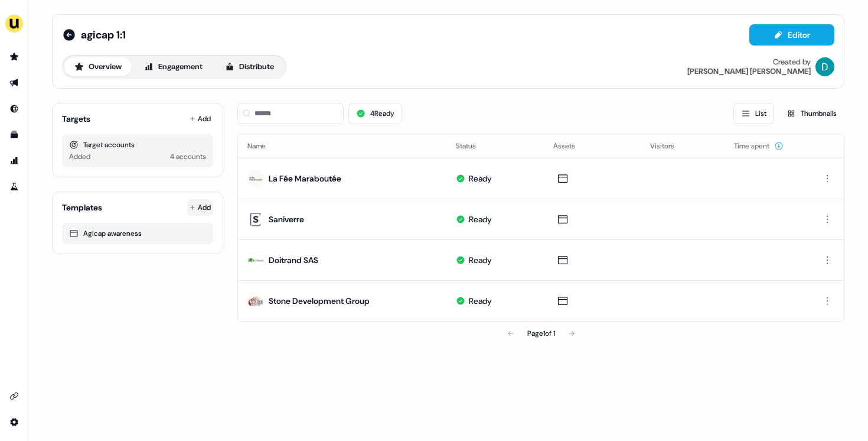 This screenshot has height=441, width=868. Describe the element at coordinates (98, 67) in the screenshot. I see `a: Overview` at that location.